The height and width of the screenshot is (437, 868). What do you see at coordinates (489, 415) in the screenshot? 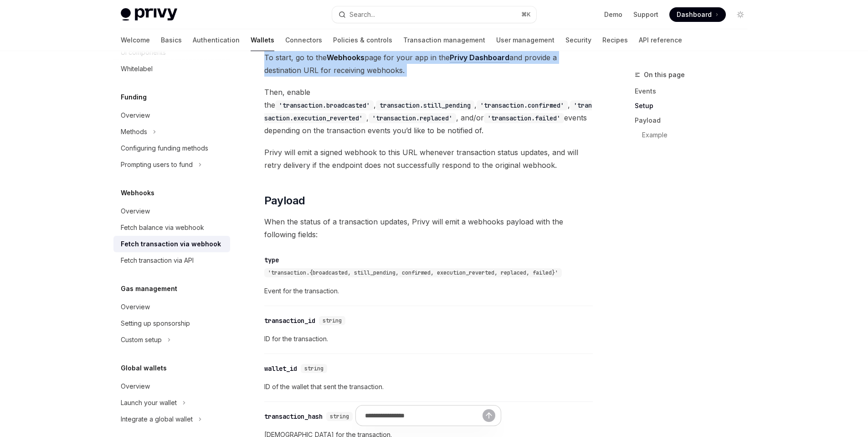
I see `button: Send message` at bounding box center [489, 415].